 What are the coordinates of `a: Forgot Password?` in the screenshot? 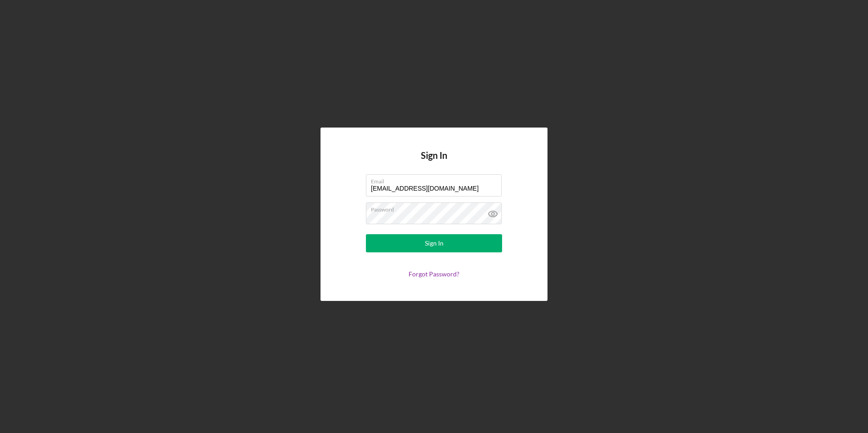 It's located at (434, 274).